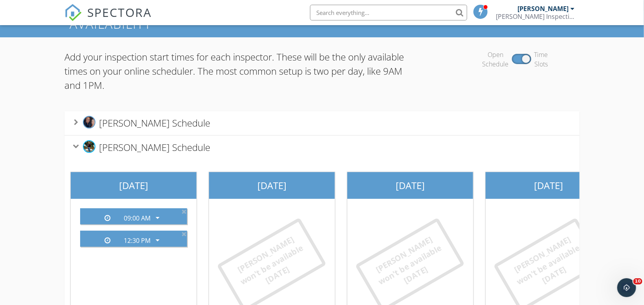 The height and width of the screenshot is (305, 644). Describe the element at coordinates (495, 59) in the screenshot. I see `div: Open Schedule` at that location.